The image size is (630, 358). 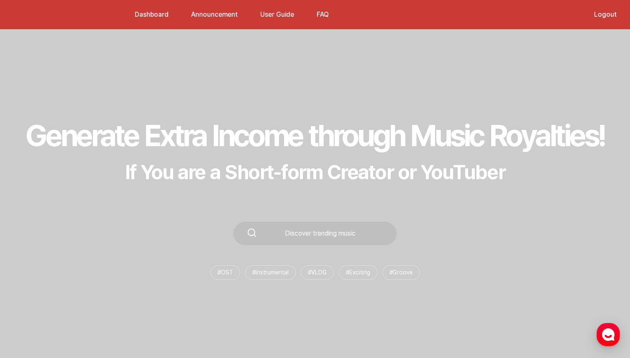 I want to click on h1: Generate Extra Income through Music Royalties!, so click(x=315, y=135).